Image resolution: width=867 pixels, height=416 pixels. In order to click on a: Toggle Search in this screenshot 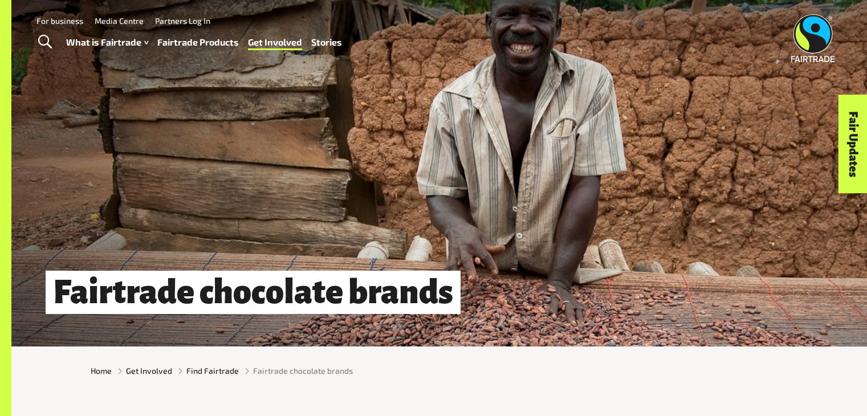, I will do `click(44, 42)`.